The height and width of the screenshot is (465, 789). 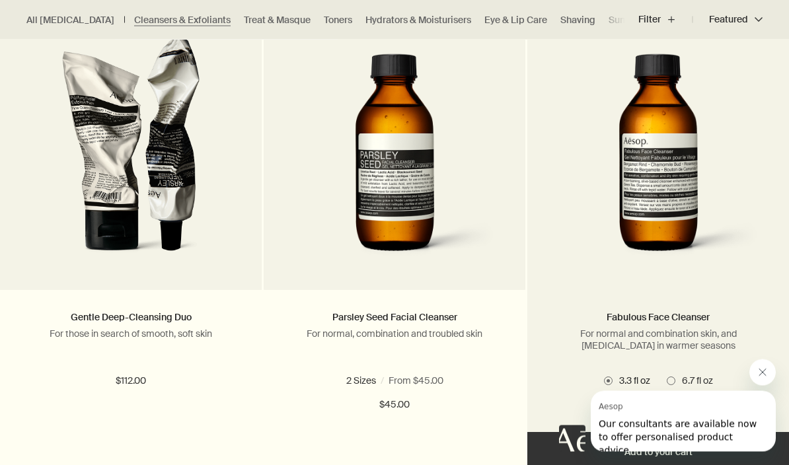 What do you see at coordinates (667, 406) in the screenshot?
I see `div: Aesop says "Our consultants are available now to offer personalised product advice.". Open messag...` at bounding box center [667, 406].